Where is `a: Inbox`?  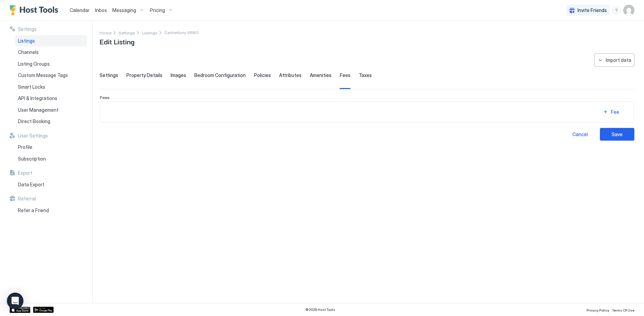 a: Inbox is located at coordinates (101, 10).